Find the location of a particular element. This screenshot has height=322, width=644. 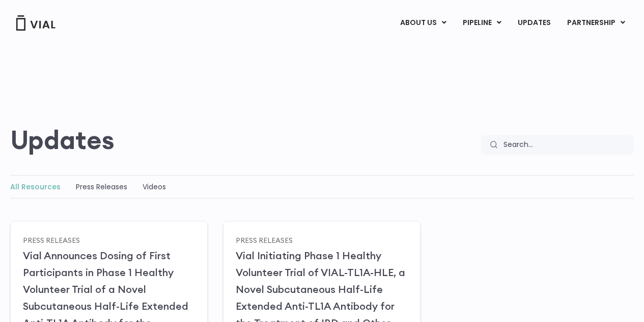

a: All Resources is located at coordinates (35, 186).